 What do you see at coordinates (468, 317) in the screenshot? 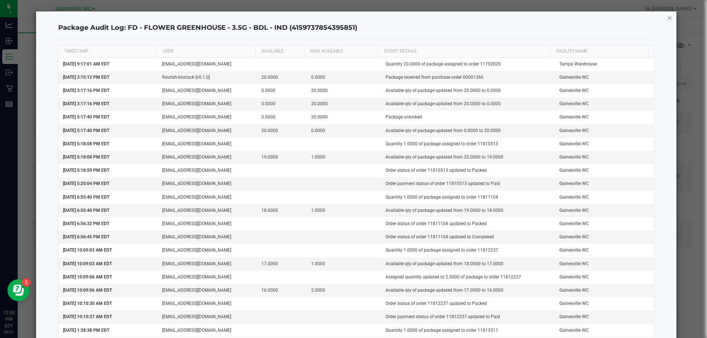
I see `td: Order payment status of order 11812237 updated to Paid` at bounding box center [468, 317].